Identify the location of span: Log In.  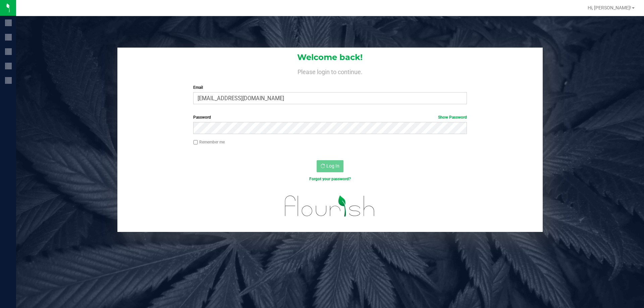
(333, 166).